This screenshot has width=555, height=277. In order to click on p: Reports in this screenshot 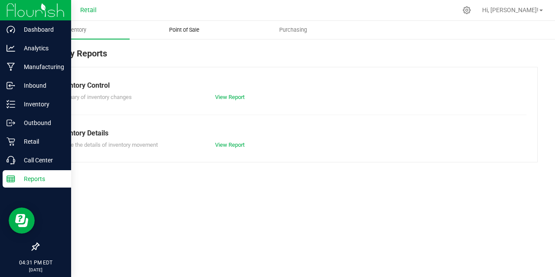, I will do `click(41, 179)`.